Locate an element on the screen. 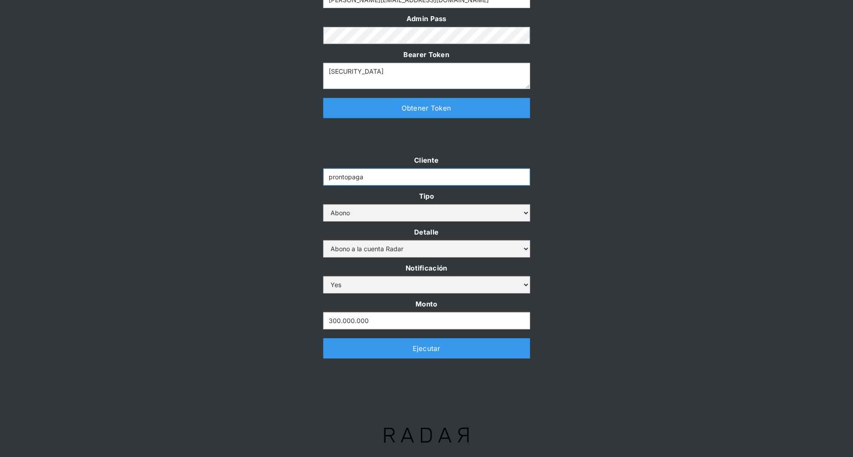 The height and width of the screenshot is (457, 853). label: Tipo is located at coordinates (427, 196).